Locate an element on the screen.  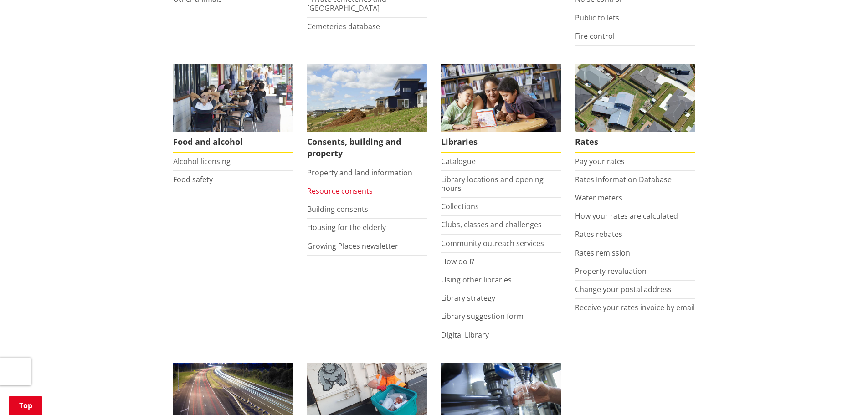
a: How do I? is located at coordinates (457, 262).